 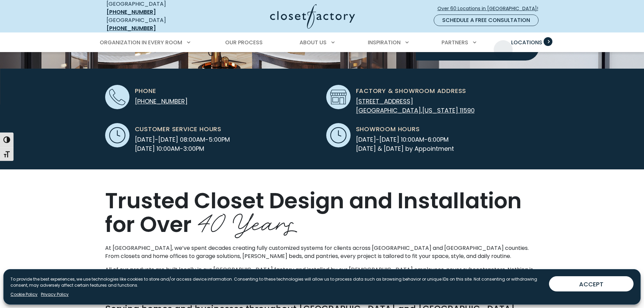 I want to click on span: Partners, so click(x=455, y=42).